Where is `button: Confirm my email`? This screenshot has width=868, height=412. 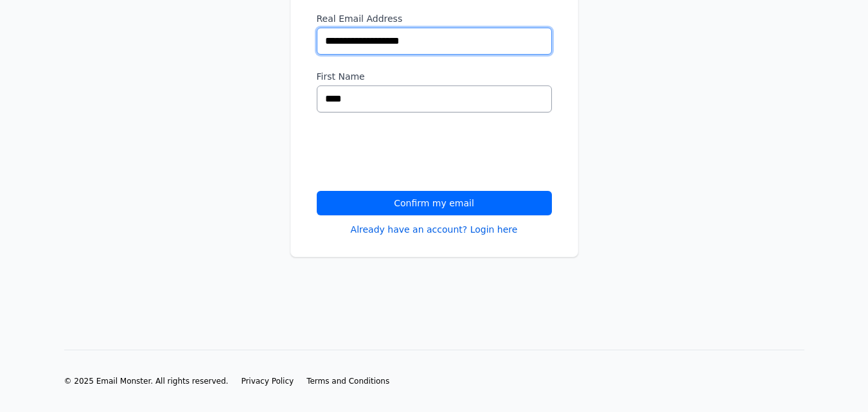 button: Confirm my email is located at coordinates (435, 203).